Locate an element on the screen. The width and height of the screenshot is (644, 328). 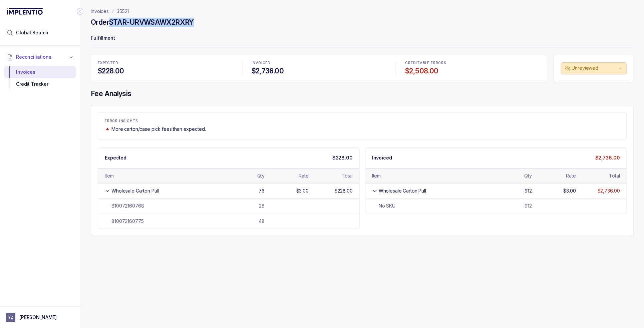
p: Unreviewed is located at coordinates (594, 68).